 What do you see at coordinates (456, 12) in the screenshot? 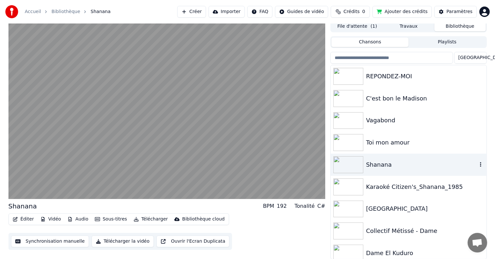
I see `button: Paramètres` at bounding box center [456, 12].